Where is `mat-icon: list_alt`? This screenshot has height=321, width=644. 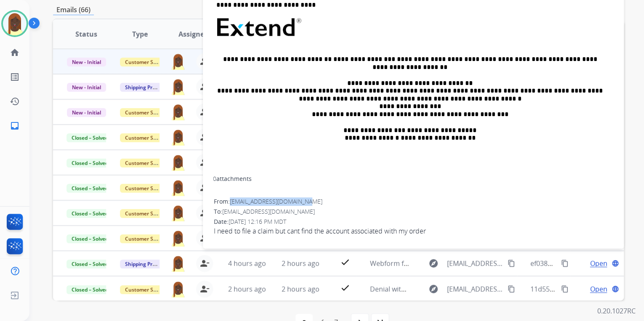
mat-icon: list_alt is located at coordinates (15, 77).